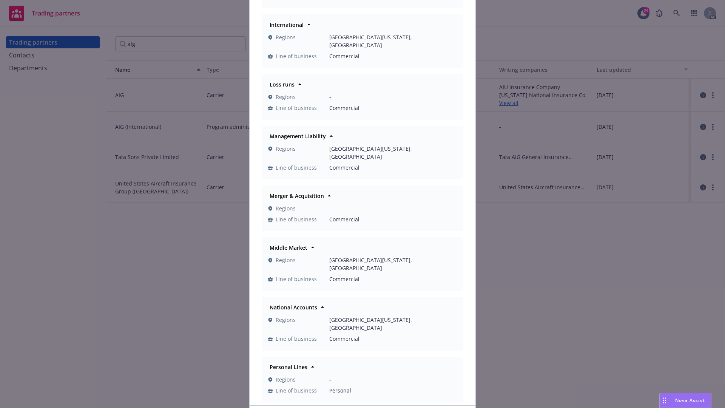  What do you see at coordinates (664, 400) in the screenshot?
I see `div: Drag to move` at bounding box center [664, 400].